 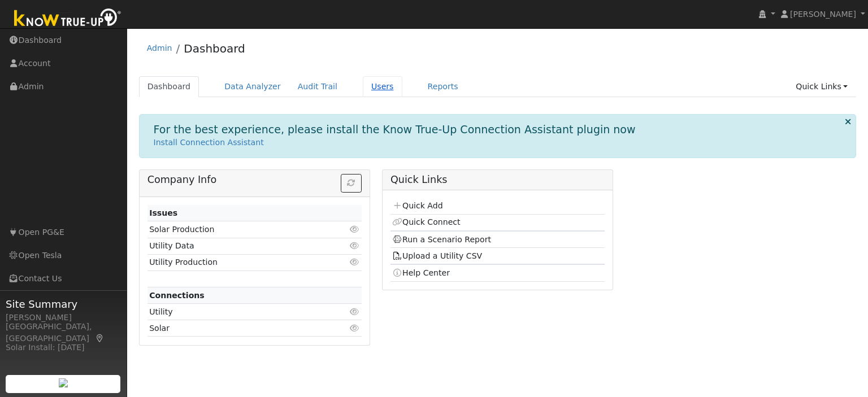 I want to click on h1: For the best experience, please install the Know True-Up Connection Assistant plugin now, so click(x=394, y=129).